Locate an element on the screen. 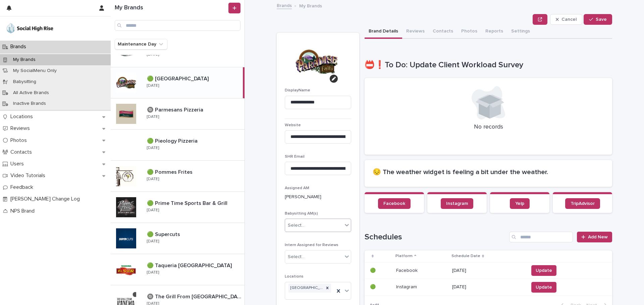  span: Assigned AM is located at coordinates (297, 188).